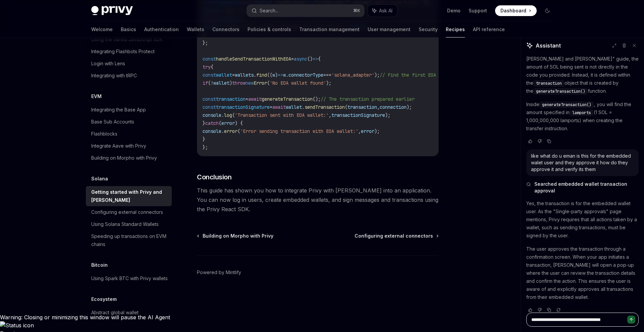 This screenshot has width=644, height=332. Describe the element at coordinates (287, 99) in the screenshot. I see `span: generateTransaction` at that location.